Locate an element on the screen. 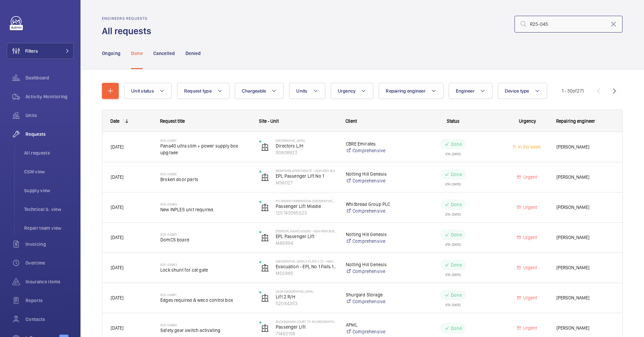  h1: All requests is located at coordinates (129, 31).